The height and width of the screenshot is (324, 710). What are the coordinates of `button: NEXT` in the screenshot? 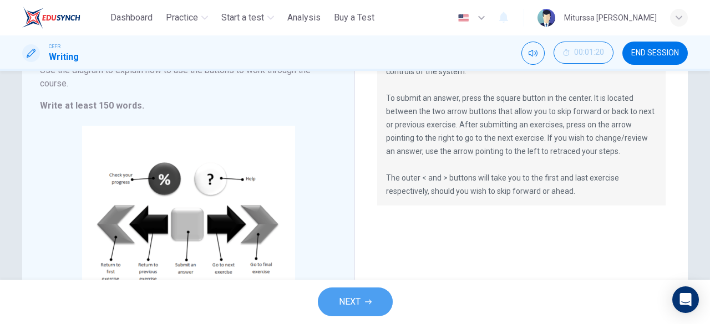 It's located at (355, 302).